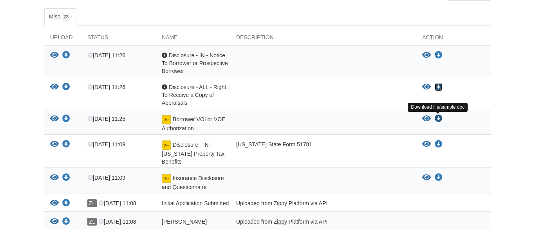 Image resolution: width=535 pixels, height=235 pixels. I want to click on div: Status, so click(119, 39).